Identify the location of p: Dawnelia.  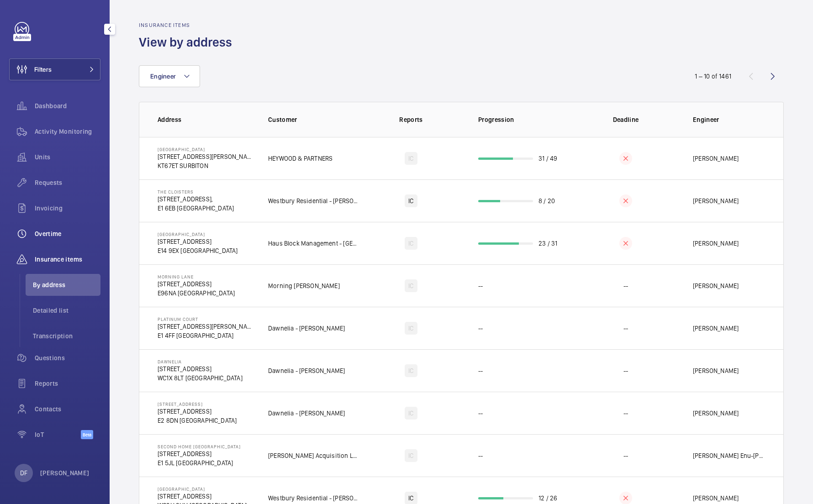
(200, 362).